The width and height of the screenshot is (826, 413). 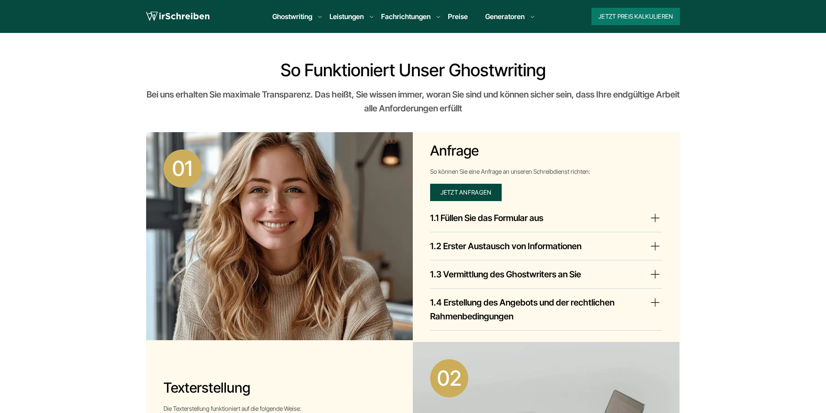 I want to click on button: Jetzt Preis kalkulieren, so click(x=636, y=16).